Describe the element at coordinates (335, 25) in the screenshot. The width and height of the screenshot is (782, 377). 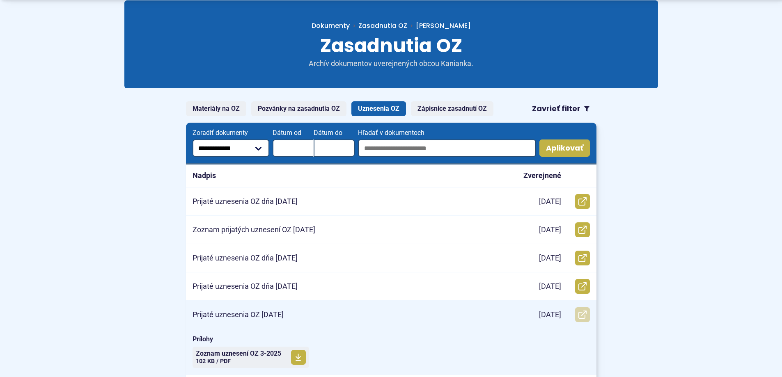
I see `a: Dokumenty` at that location.